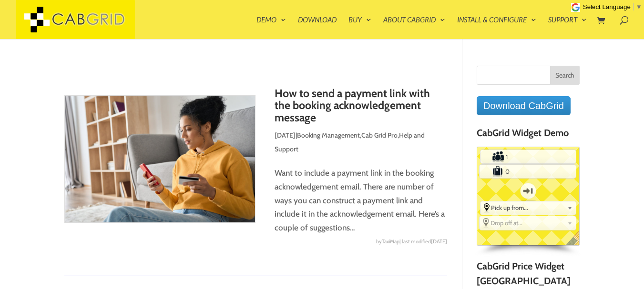 The width and height of the screenshot is (644, 289). What do you see at coordinates (328, 135) in the screenshot?
I see `a: Booking Management` at bounding box center [328, 135].